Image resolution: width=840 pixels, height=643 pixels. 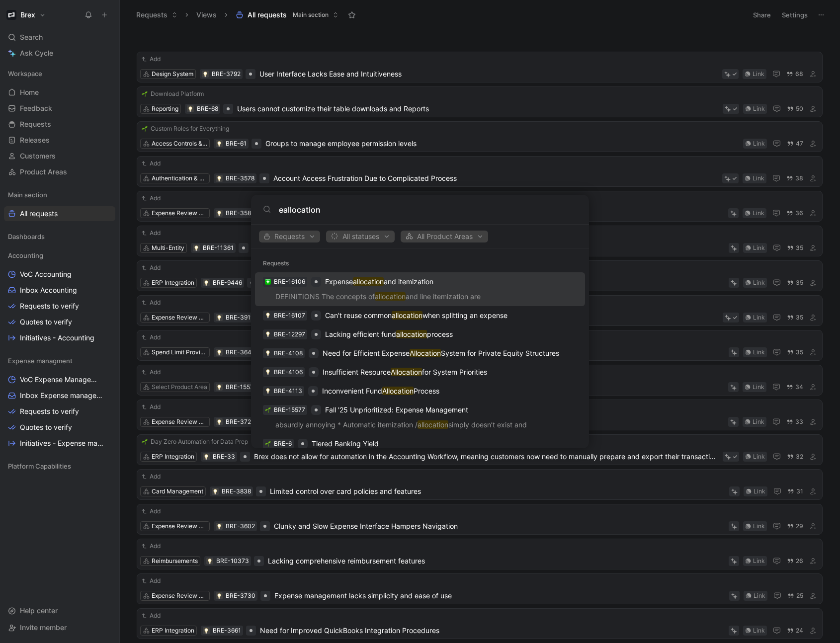 What do you see at coordinates (289, 372) in the screenshot?
I see `div: BRE-4106` at bounding box center [289, 372].